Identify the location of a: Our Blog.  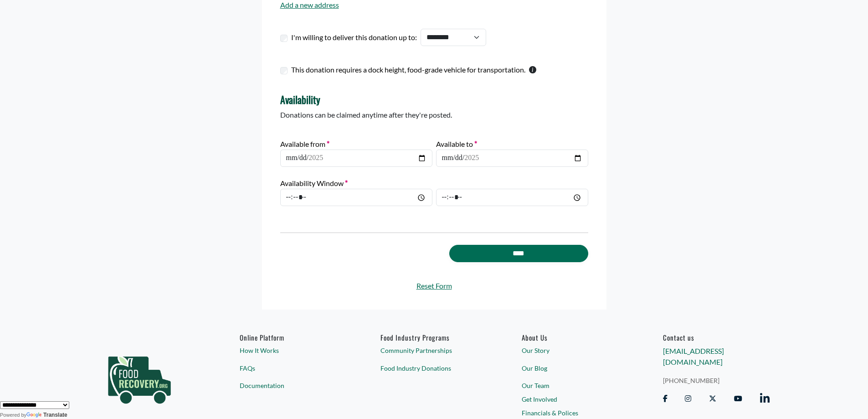
(575, 368).